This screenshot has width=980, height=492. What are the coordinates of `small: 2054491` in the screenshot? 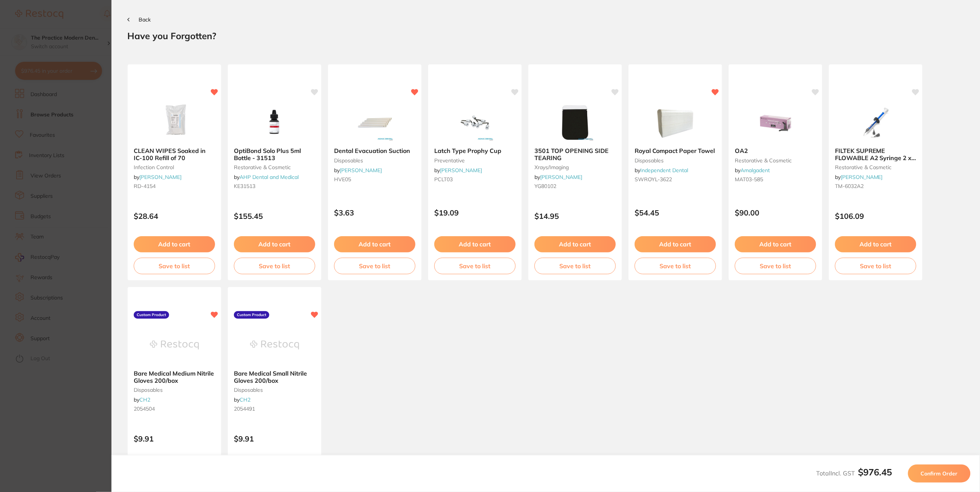 It's located at (274, 409).